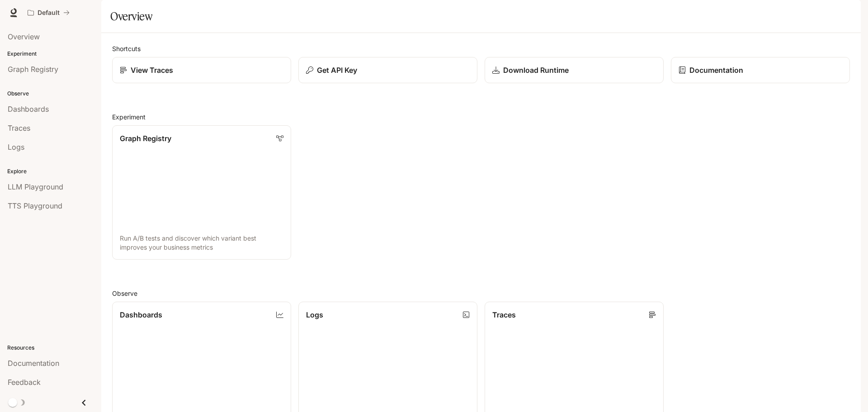  What do you see at coordinates (201, 192) in the screenshot?
I see `a: Graph RegistryRun A/B tests and discover which variant best improves your business metrics` at bounding box center [201, 192].